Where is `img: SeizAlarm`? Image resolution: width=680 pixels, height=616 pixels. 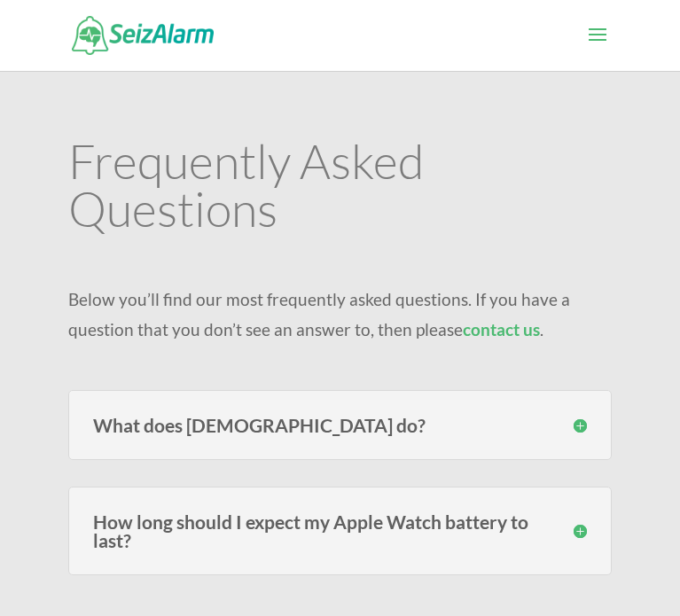 img: SeizAlarm is located at coordinates (143, 35).